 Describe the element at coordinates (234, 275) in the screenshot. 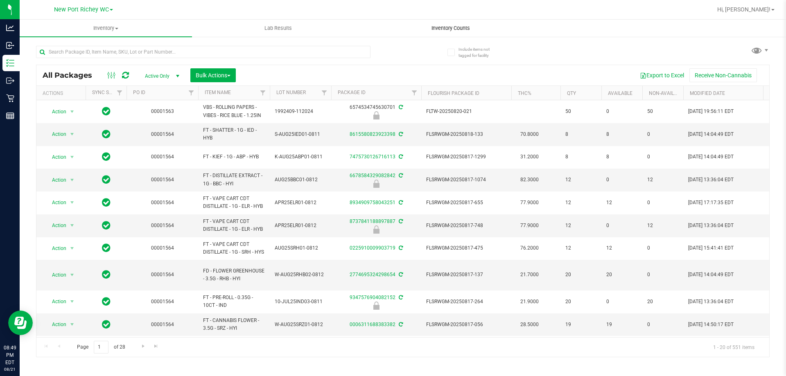

I see `span: FD - FLOWER GREENHOUSE - 3.5G - RHB - HYI` at that location.